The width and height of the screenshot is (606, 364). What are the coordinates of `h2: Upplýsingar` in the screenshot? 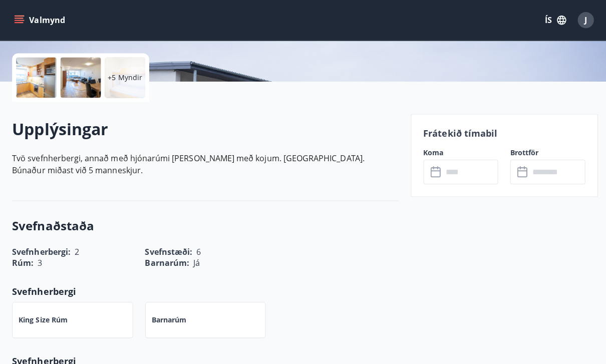 It's located at (204, 128).